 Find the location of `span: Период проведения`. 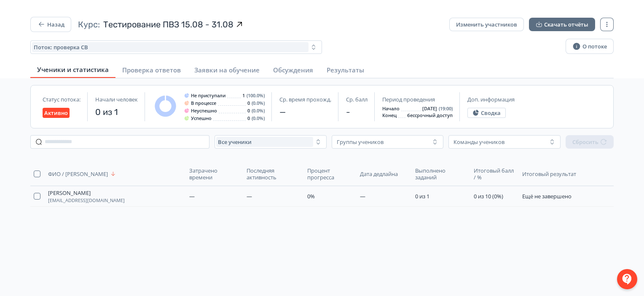

span: Период проведения is located at coordinates (408, 99).